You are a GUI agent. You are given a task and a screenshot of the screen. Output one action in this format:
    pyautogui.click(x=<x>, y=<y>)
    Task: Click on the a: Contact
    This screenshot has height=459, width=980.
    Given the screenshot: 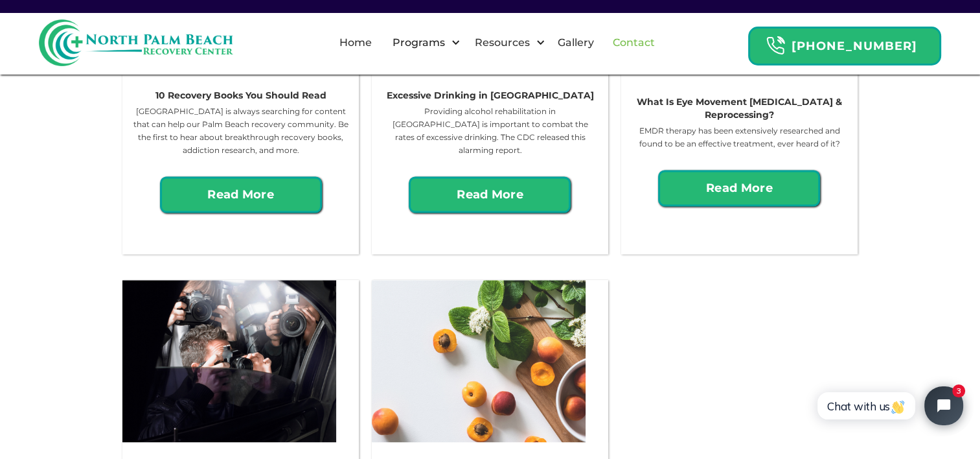 What is the action you would take?
    pyautogui.click(x=634, y=43)
    